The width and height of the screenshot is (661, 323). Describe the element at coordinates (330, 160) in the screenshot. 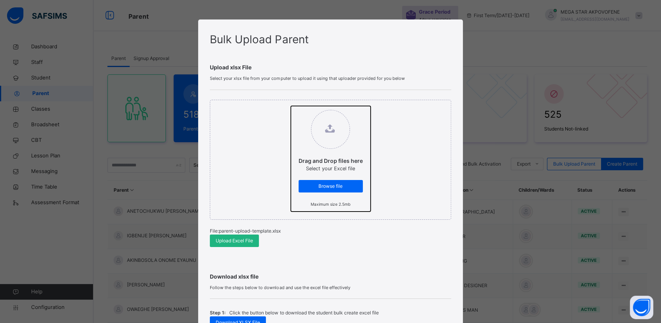

I see `p: Drag and Drop files here` at that location.